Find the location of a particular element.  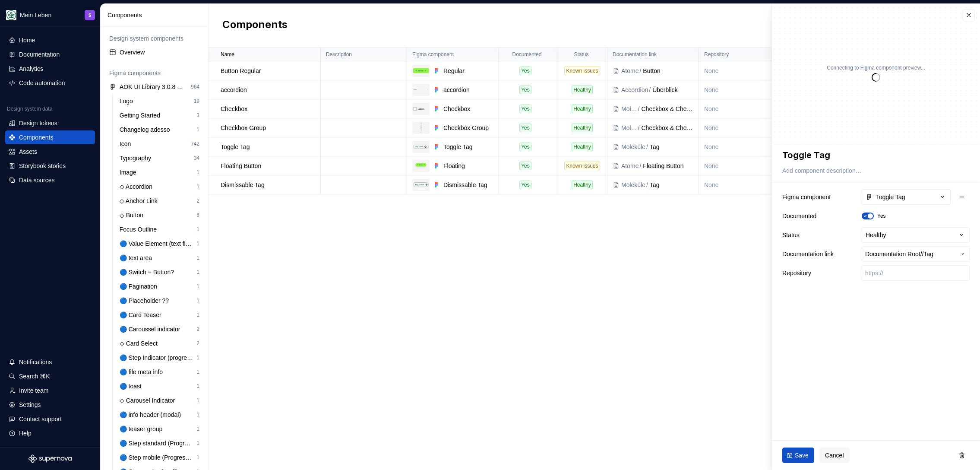

a: Focus Outline1 is located at coordinates (159, 230).